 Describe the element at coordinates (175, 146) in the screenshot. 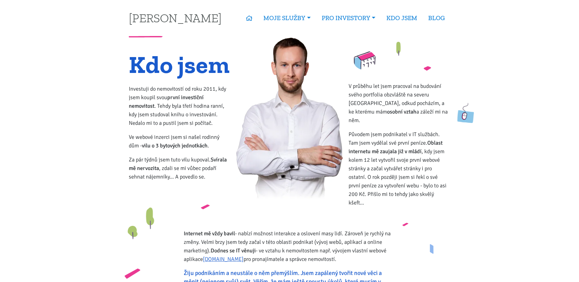

I see `strong: vilu o 3 bytových jednotkách` at that location.